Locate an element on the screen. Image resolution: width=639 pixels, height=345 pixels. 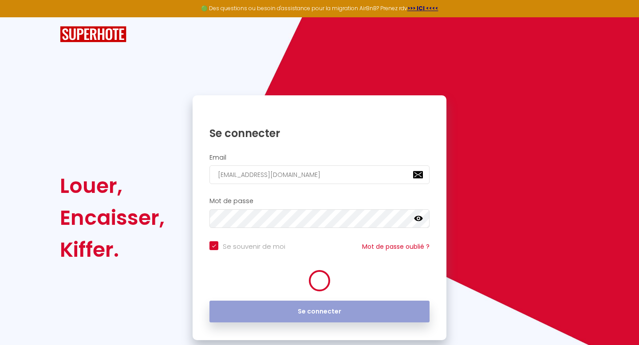
strong: >>> ICI <<<< is located at coordinates (423, 8).